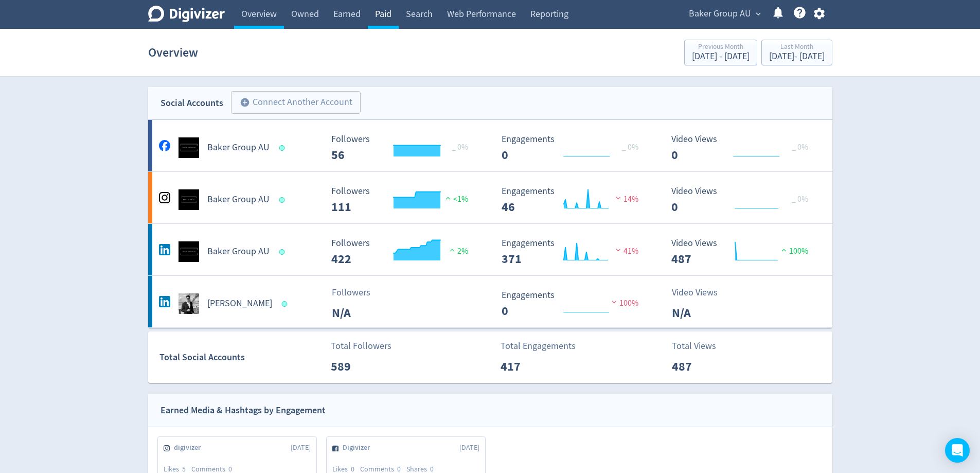 The width and height of the screenshot is (980, 473). Describe the element at coordinates (241, 357) in the screenshot. I see `div: Total Social Accounts` at that location.